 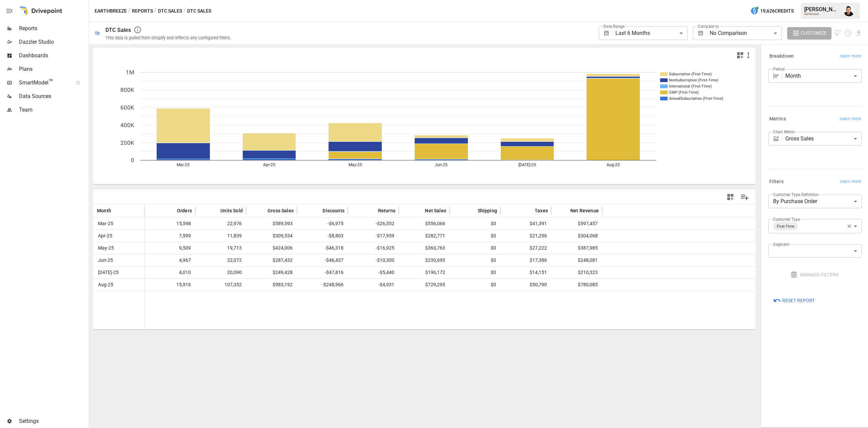 I want to click on span: Team, so click(x=53, y=109).